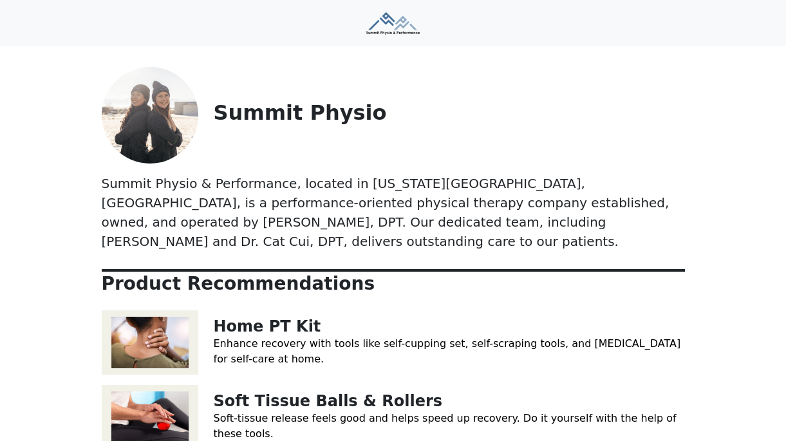 The image size is (786, 441). Describe the element at coordinates (445, 425) in the screenshot. I see `a: Soft-tissue release feels good and helps speed up recovery. Do it yourself with the help of these...` at that location.